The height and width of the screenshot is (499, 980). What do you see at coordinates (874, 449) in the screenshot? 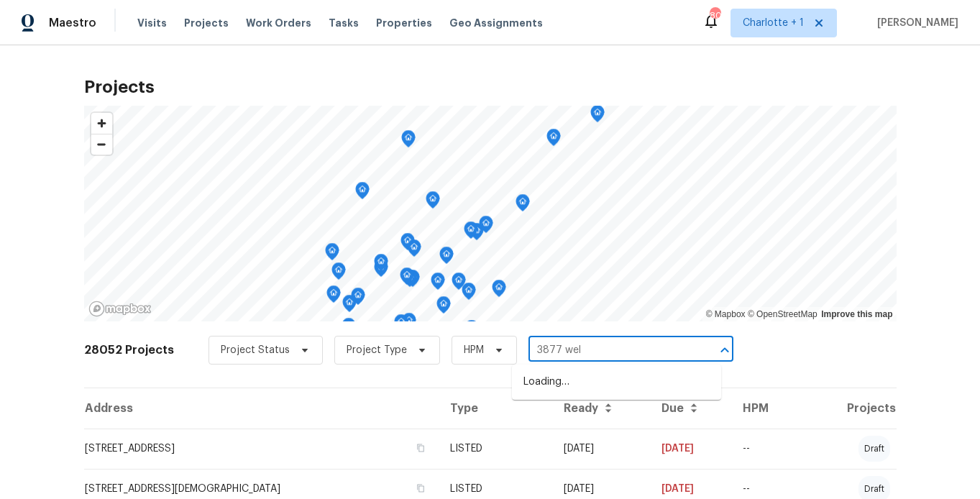
I see `div: draft` at bounding box center [874, 449].